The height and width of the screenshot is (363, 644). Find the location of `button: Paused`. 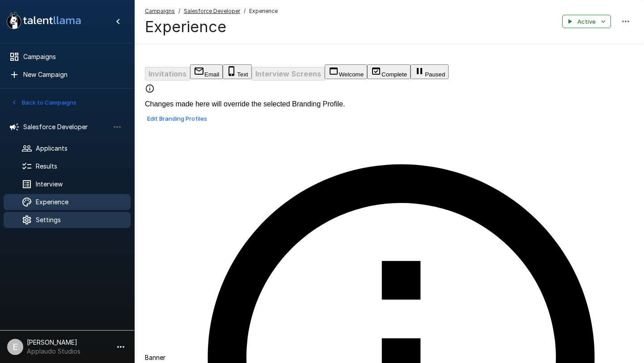

button: Paused is located at coordinates (429, 72).